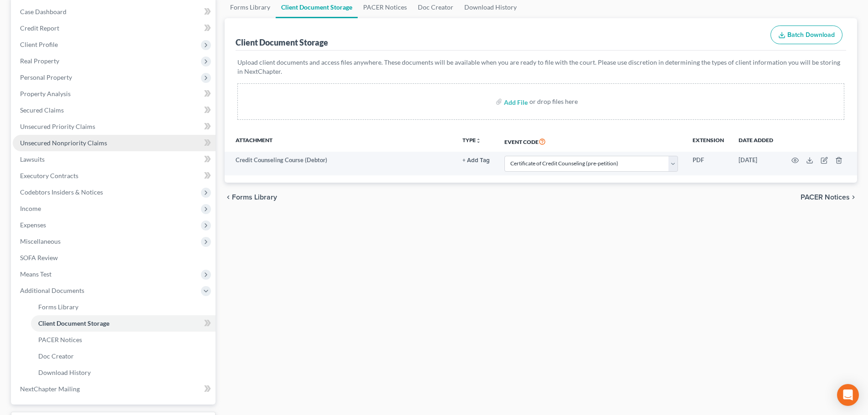 The image size is (868, 415). Describe the element at coordinates (830, 197) in the screenshot. I see `button: PACER Notices chevron_right` at that location.